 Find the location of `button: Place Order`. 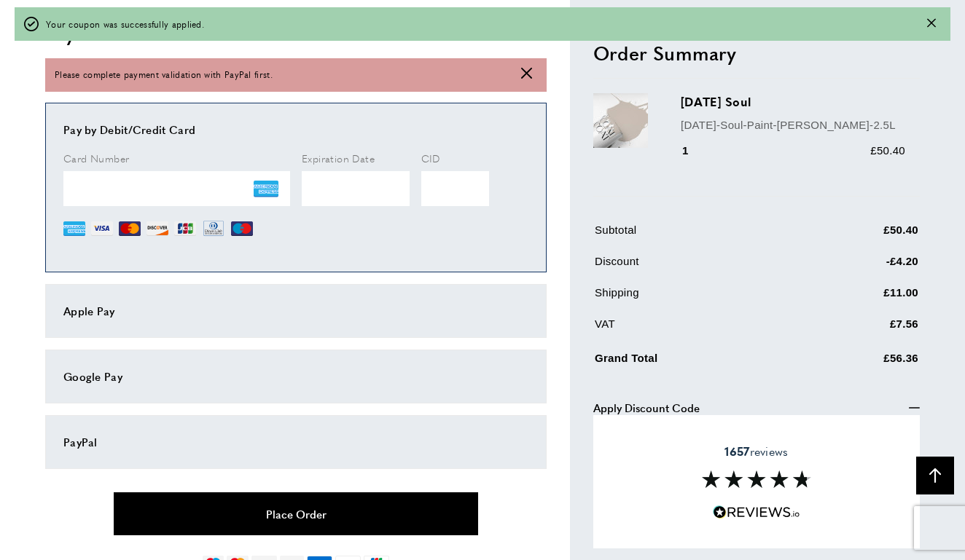

button: Place Order is located at coordinates (296, 514).